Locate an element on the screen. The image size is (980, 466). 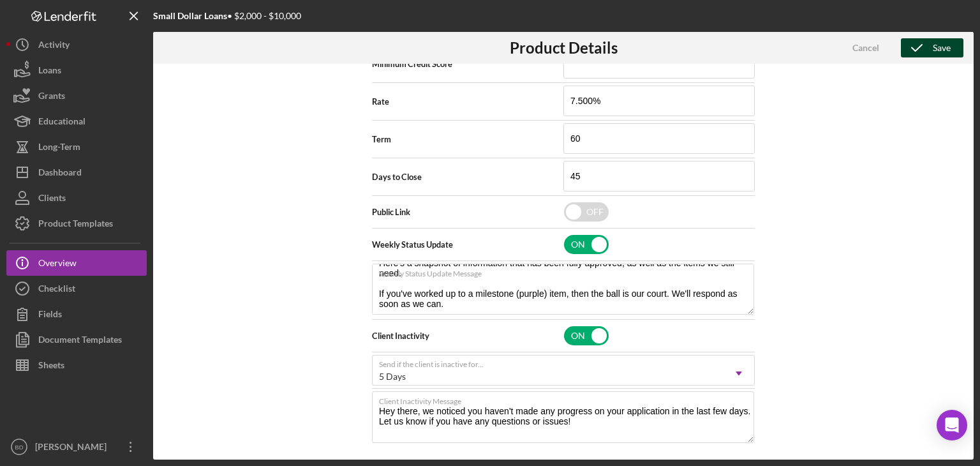
button: Long-Term is located at coordinates (77, 146).